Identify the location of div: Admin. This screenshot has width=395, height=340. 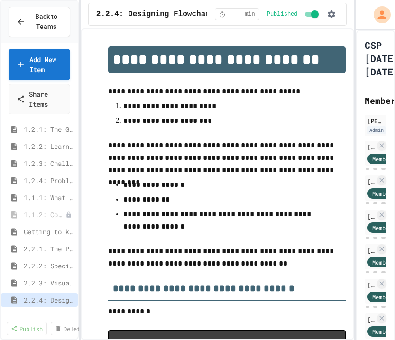
(376, 130).